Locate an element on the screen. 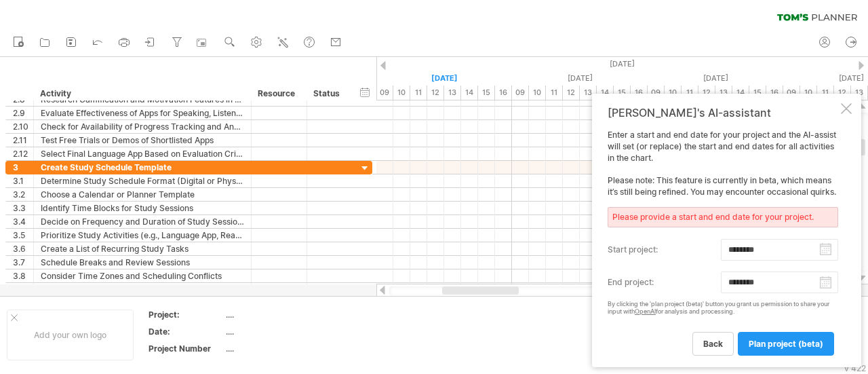 The height and width of the screenshot is (374, 868). div: Project Number is located at coordinates (186, 348).